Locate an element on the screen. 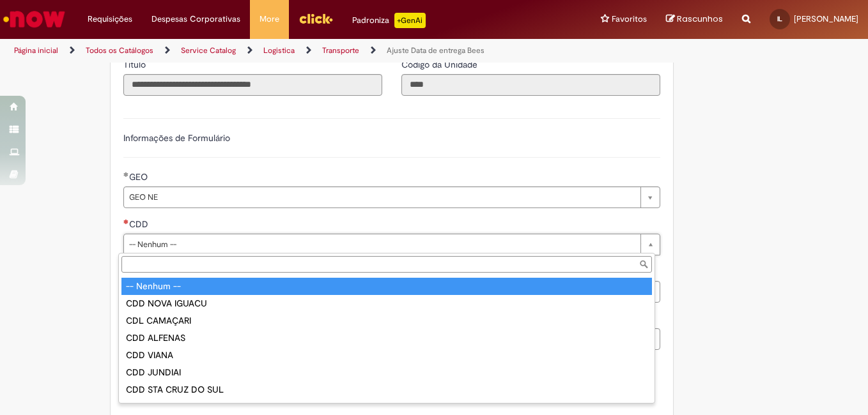 The height and width of the screenshot is (415, 868). div: CDD NOVA IGUACU is located at coordinates (387, 303).